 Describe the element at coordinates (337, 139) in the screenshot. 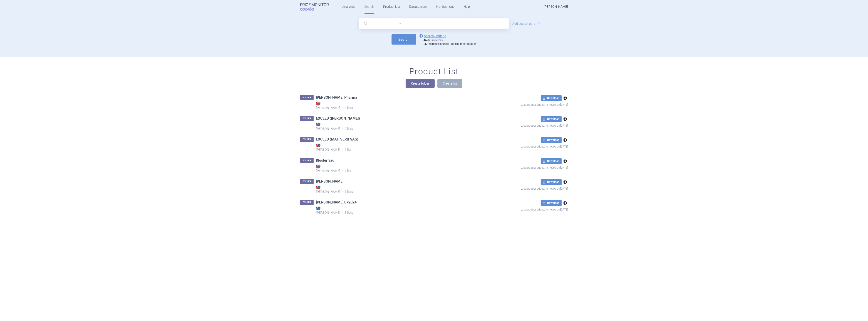

I see `a: EXCEED (MAH SERB SAS)` at that location.